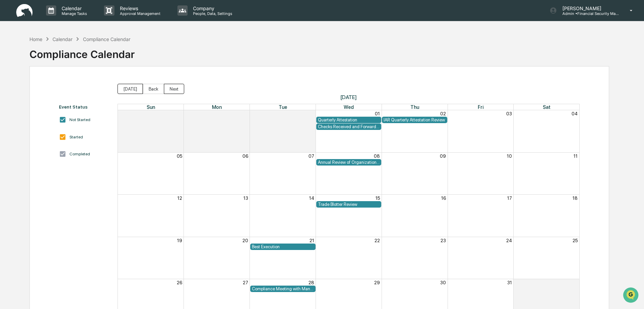 This screenshot has height=309, width=644. What do you see at coordinates (70, 89) in the screenshot?
I see `span: Attestations` at bounding box center [70, 89].